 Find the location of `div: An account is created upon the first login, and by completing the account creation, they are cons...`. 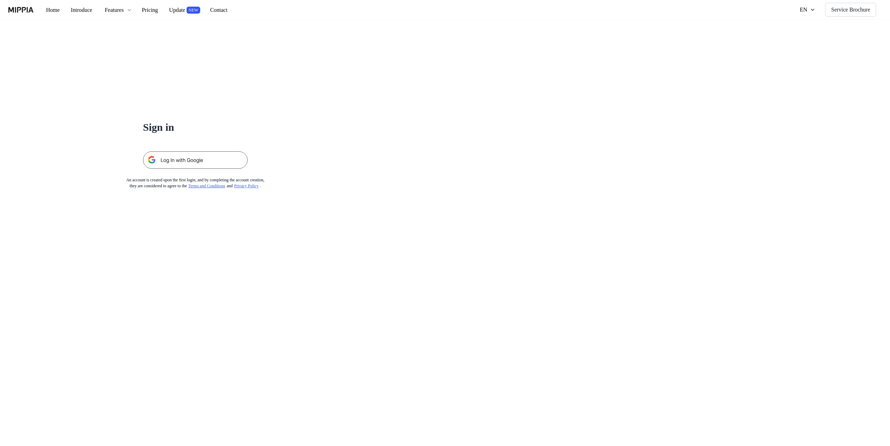

div: An account is created upon the first login, and by completing the account creation, they are cons... is located at coordinates (195, 183).